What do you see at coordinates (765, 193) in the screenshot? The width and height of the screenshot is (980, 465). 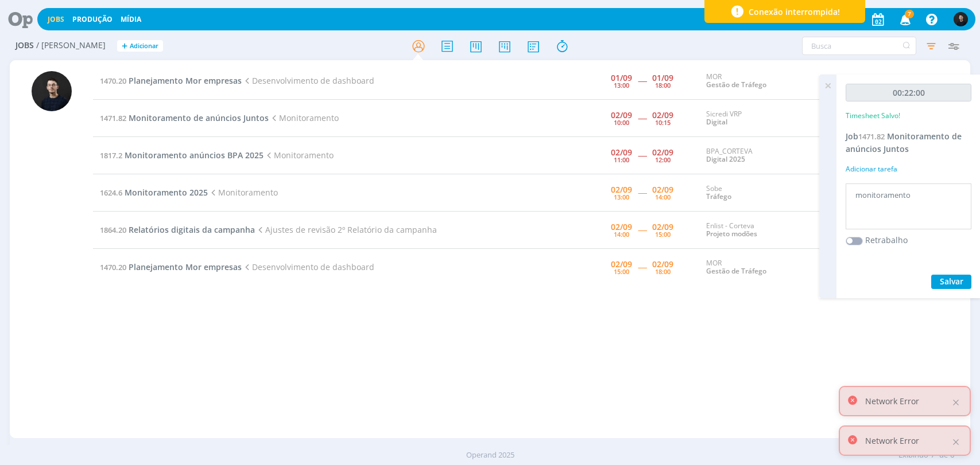 I see `div: Sobe` at bounding box center [765, 193].